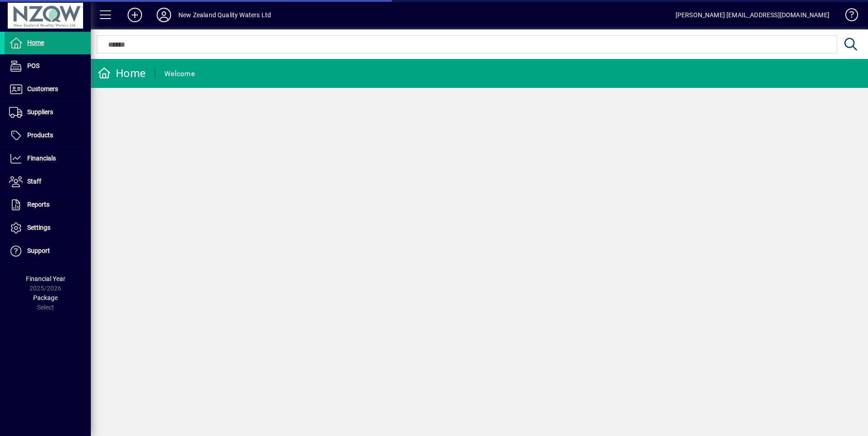  I want to click on div: Home, so click(121, 73).